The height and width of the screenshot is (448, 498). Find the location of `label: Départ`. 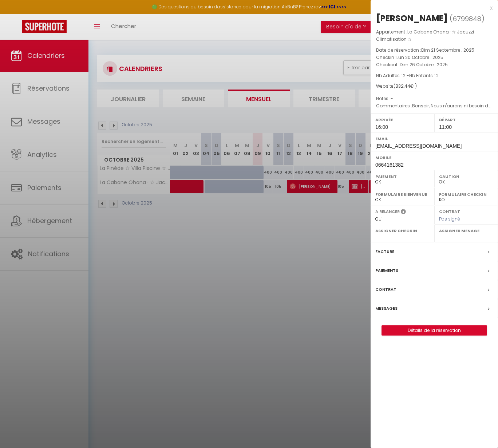

label: Départ is located at coordinates (466, 120).